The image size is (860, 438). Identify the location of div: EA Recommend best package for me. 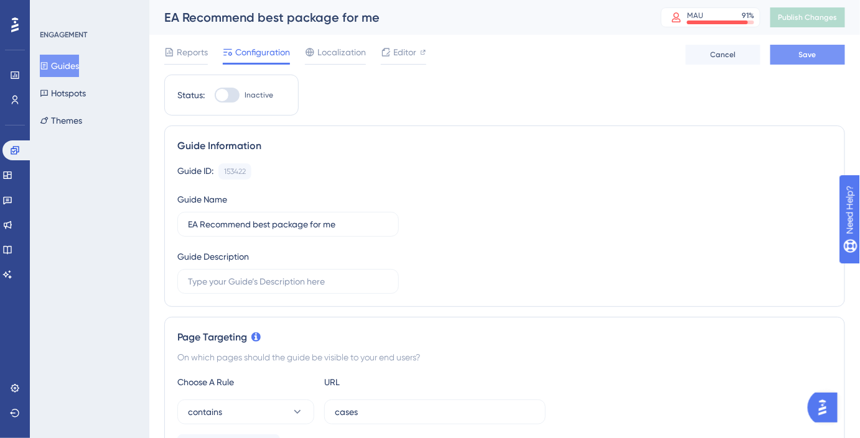
(397, 17).